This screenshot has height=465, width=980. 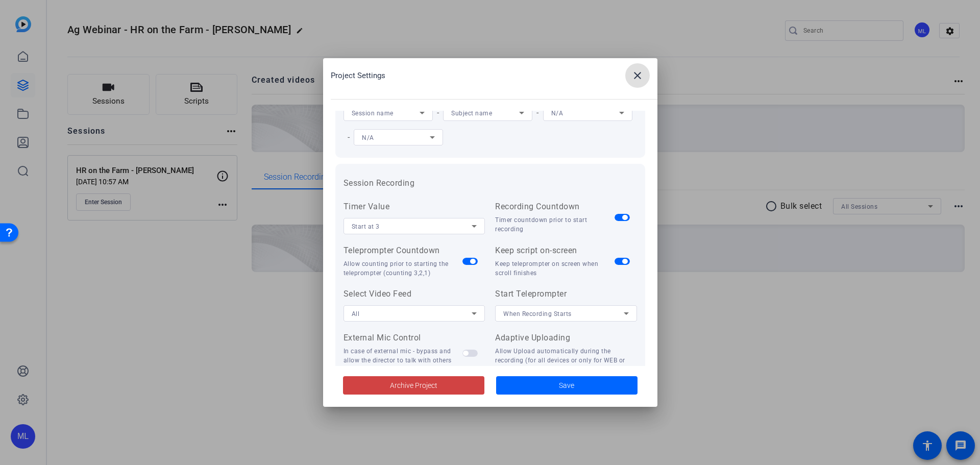 What do you see at coordinates (537, 314) in the screenshot?
I see `span: When Recording Starts` at bounding box center [537, 314].